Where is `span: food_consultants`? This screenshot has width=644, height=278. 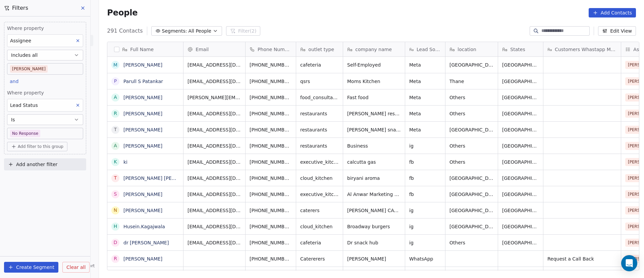
span: food_consultants is located at coordinates (320, 98).